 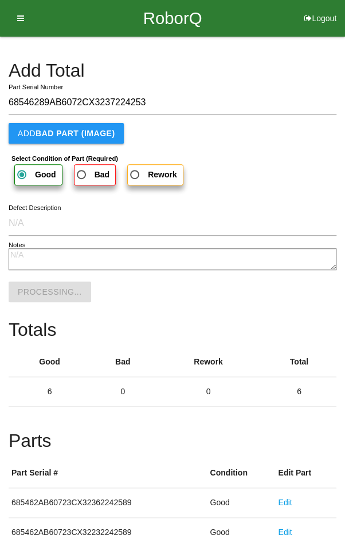 What do you see at coordinates (172, 441) in the screenshot?
I see `h4: Parts` at bounding box center [172, 441].